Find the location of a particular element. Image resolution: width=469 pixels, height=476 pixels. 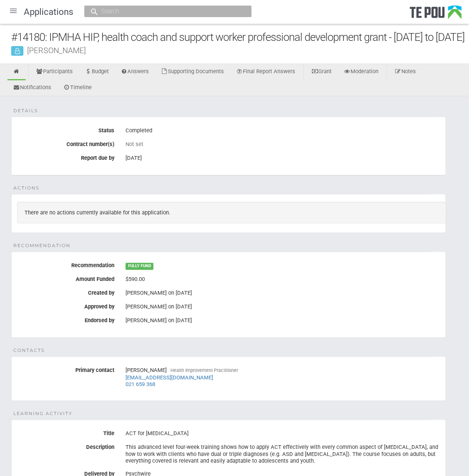

a: 021 659 368 is located at coordinates (140, 384).